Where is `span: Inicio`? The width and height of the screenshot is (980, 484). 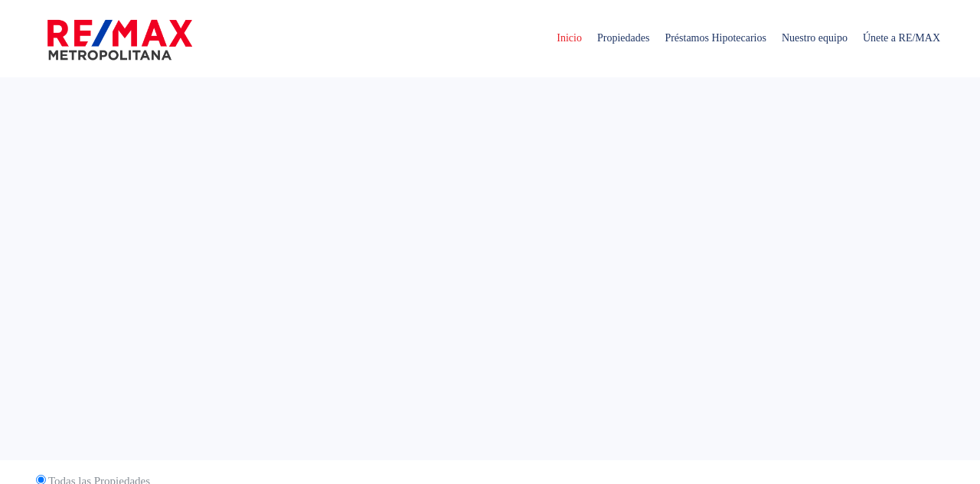 span: Inicio is located at coordinates (569, 38).